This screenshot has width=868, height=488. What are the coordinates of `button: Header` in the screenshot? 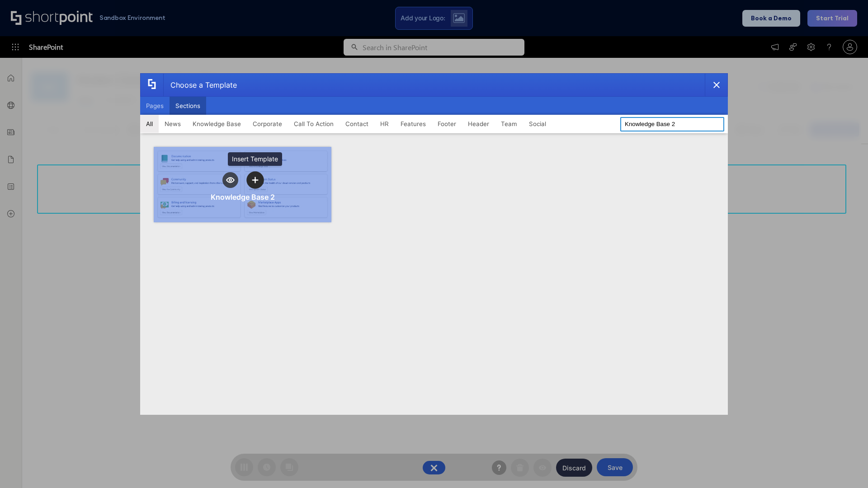 It's located at (479, 124).